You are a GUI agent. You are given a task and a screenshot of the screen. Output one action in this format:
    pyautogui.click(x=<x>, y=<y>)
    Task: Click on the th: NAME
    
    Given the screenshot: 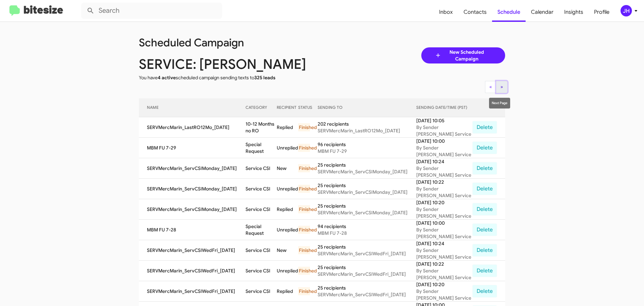 What is the action you would take?
    pyautogui.click(x=192, y=108)
    